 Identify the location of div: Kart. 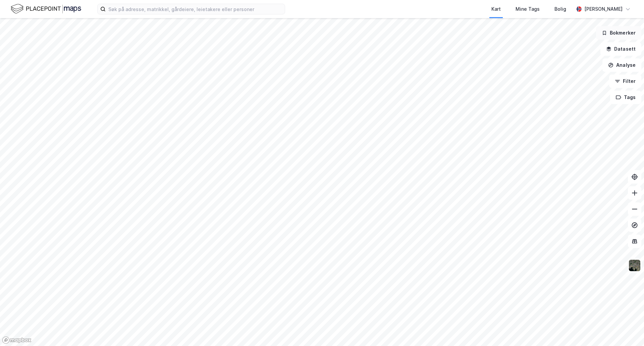
(496, 9).